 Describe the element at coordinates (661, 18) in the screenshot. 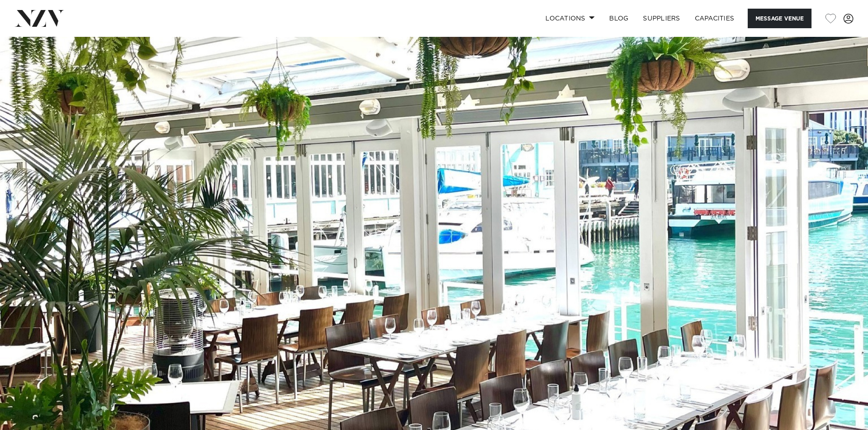

I see `a: SUPPLIERS` at that location.